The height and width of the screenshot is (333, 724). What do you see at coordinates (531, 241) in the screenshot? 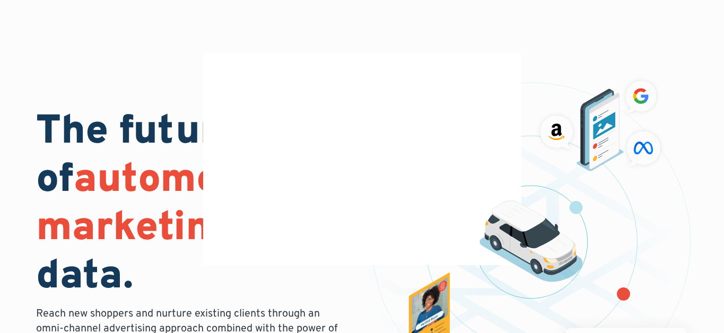
I see `img: illustration of a vehicle` at bounding box center [531, 241].